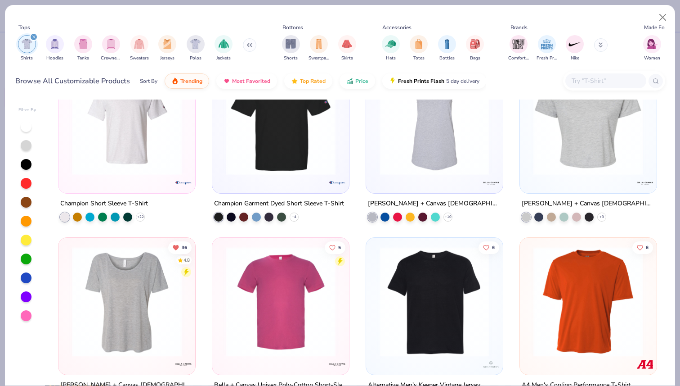  I want to click on img: Sweatpants Image, so click(319, 44).